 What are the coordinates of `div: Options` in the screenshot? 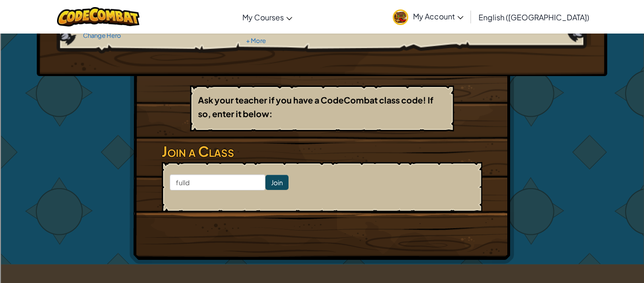 It's located at (322, 61).